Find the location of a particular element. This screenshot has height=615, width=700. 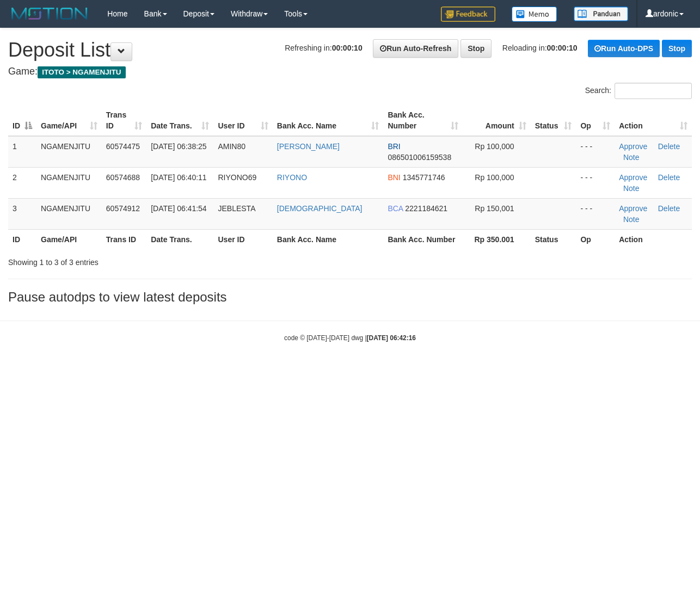

a: Run Auto-DPS is located at coordinates (623, 48).